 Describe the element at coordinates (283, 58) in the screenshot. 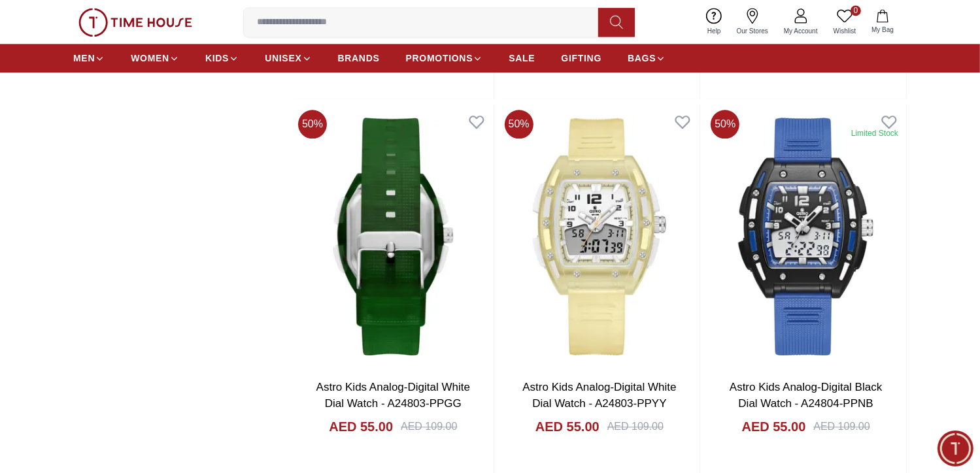

I see `span: UNISEX` at that location.